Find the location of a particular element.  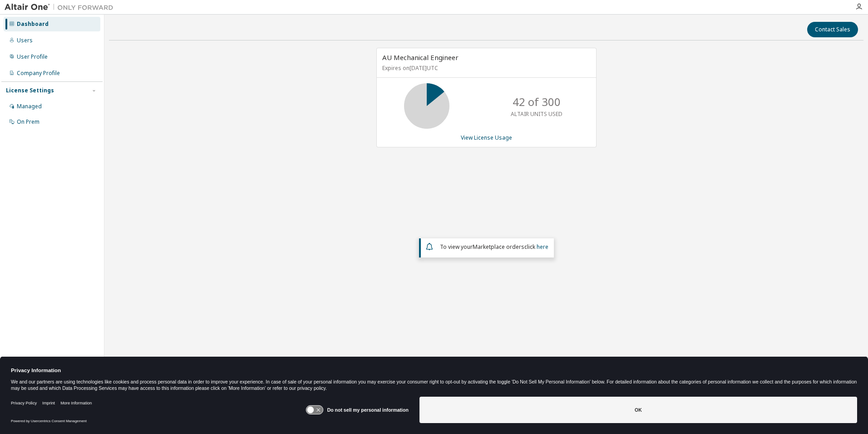

div: Managed is located at coordinates (29, 107).